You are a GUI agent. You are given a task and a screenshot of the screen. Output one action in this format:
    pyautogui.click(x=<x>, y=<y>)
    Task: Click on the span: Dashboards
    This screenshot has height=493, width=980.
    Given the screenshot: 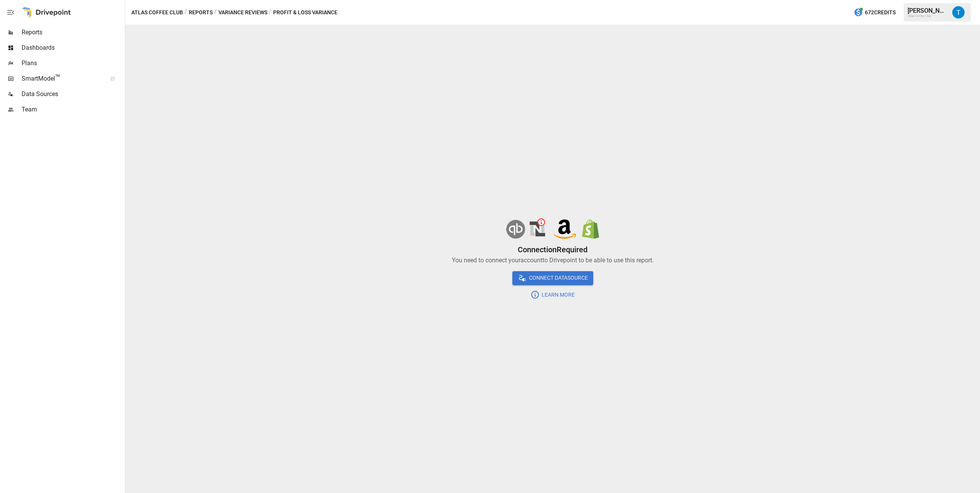 What is the action you would take?
    pyautogui.click(x=73, y=48)
    